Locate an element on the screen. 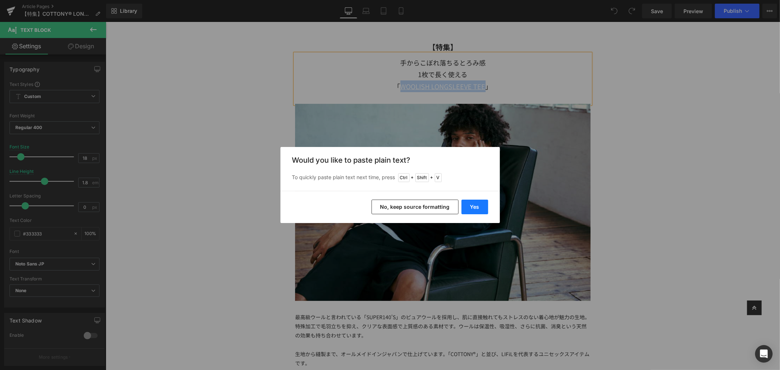  div: 最高級ウールと言われている「SUPER140'S」のピュアウールを採用し、肌に直接触れてもストレスのない着心地が魅力の生地。特殊加工で毛羽立ちを抑え、クリアな表面感で上質感のある素材です。ウール... is located at coordinates (337, 304).